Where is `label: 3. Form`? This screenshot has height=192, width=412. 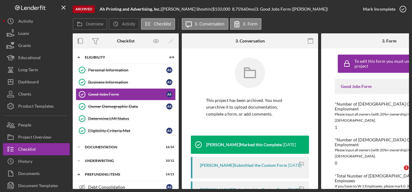 label: 3. Form is located at coordinates (250, 24).